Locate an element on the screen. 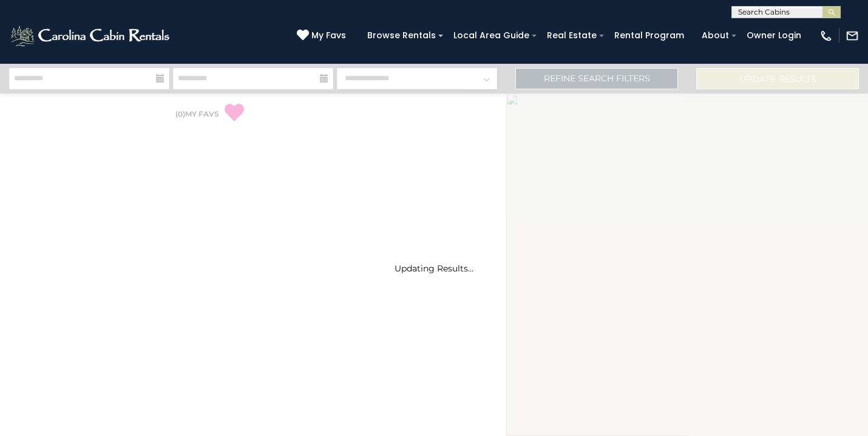  img: mail-regular-white.png is located at coordinates (852, 36).